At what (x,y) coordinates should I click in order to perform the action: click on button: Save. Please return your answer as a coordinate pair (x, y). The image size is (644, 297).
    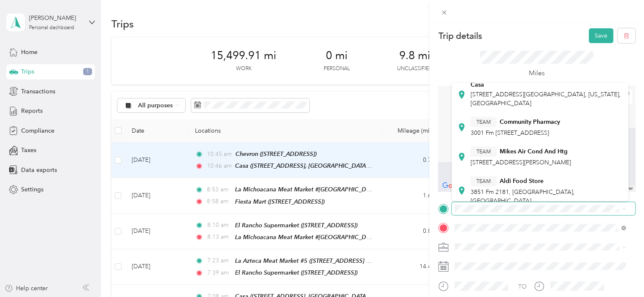
    Looking at the image, I should click on (601, 35).